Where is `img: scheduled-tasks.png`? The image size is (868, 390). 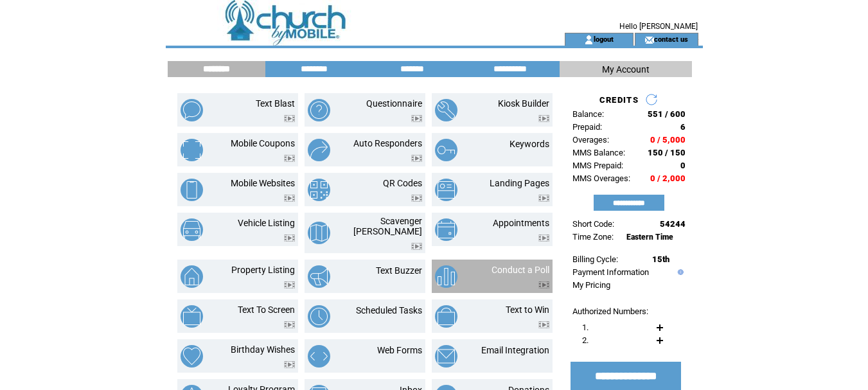 img: scheduled-tasks.png is located at coordinates (318, 317).